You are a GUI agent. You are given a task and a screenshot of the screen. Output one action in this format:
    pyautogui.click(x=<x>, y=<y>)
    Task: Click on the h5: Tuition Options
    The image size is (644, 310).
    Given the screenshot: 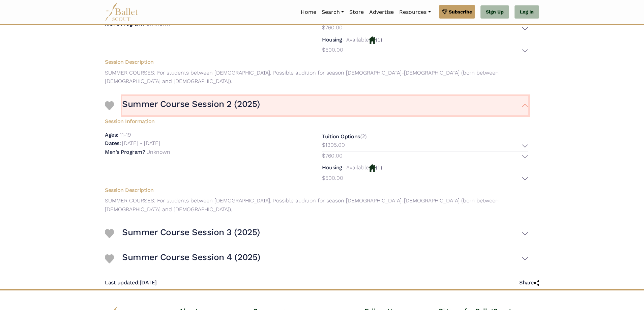 What is the action you would take?
    pyautogui.click(x=341, y=136)
    